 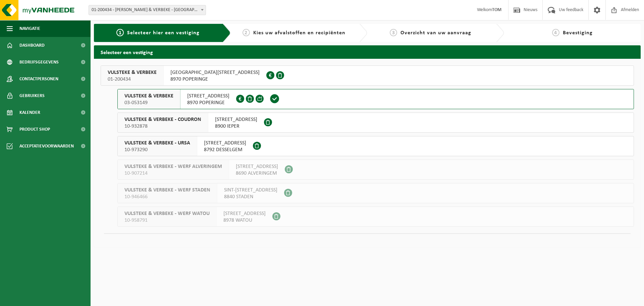 I want to click on span: 8792 DESSELGEM, so click(x=225, y=150).